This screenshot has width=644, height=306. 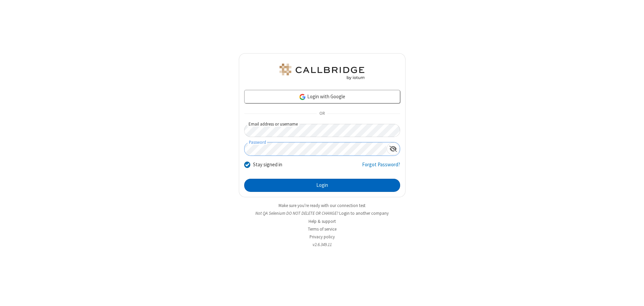 I want to click on input: Password, so click(x=316, y=149).